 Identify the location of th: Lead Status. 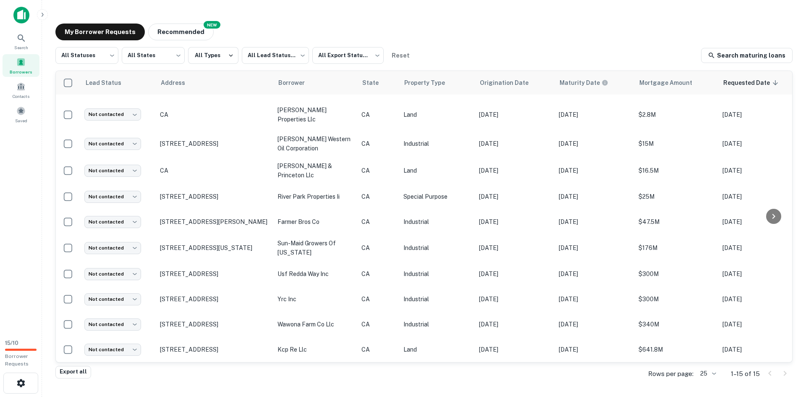
(118, 83).